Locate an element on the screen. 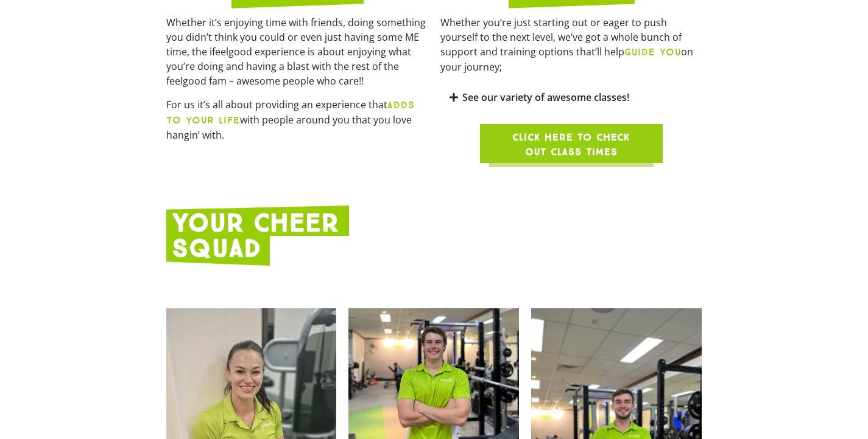  b: GUIDE YOU is located at coordinates (652, 52).